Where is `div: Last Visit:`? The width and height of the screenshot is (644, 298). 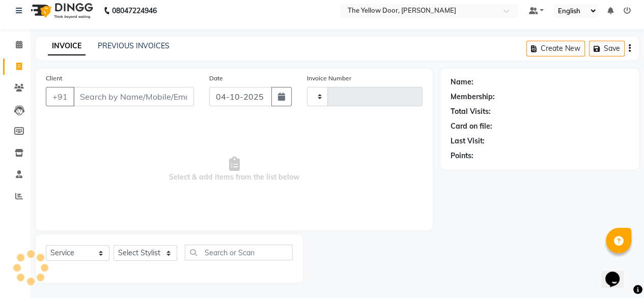 div: Last Visit: is located at coordinates (467, 141).